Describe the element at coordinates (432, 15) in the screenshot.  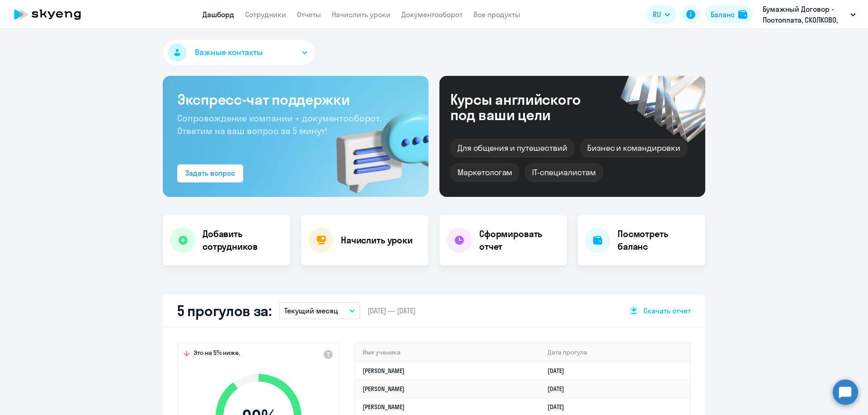
I see `a: Документооборот` at that location.